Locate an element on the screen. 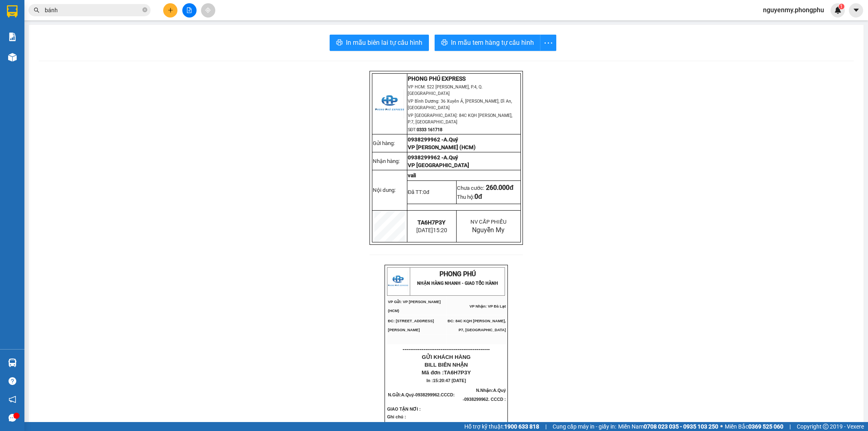  span: plus is located at coordinates (170, 10).